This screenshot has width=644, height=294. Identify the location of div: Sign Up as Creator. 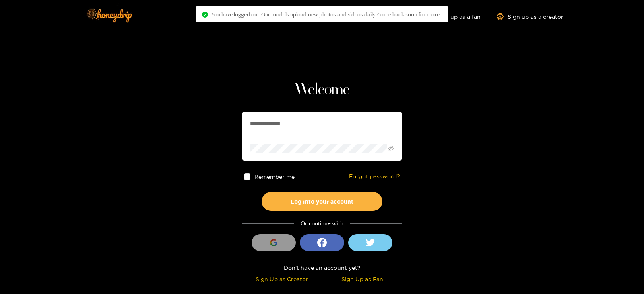
(282, 279).